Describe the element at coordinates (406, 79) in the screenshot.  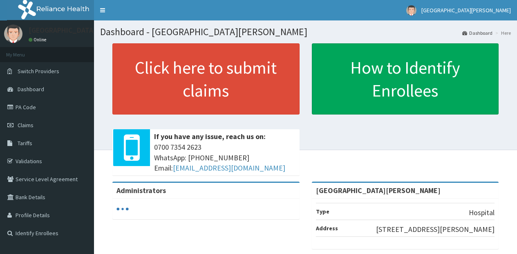
I see `a: How to Identify Enrollees` at that location.